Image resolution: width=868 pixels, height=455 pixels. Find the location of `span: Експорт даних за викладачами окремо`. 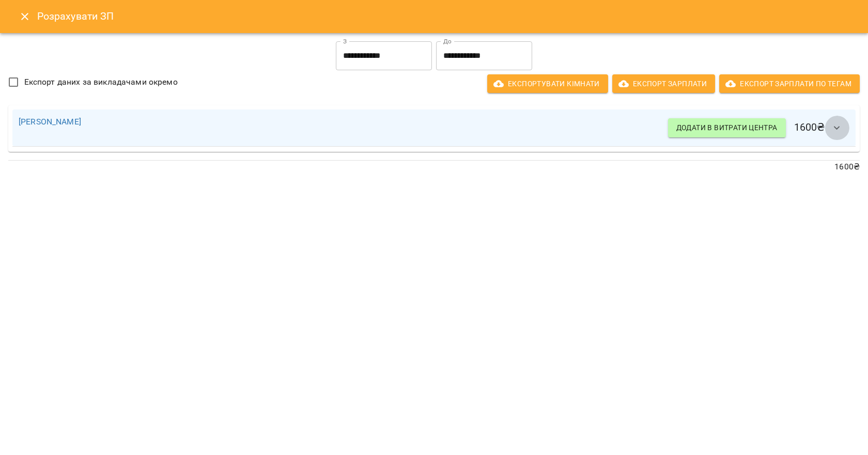

span: Експорт даних за викладачами окремо is located at coordinates (101, 82).